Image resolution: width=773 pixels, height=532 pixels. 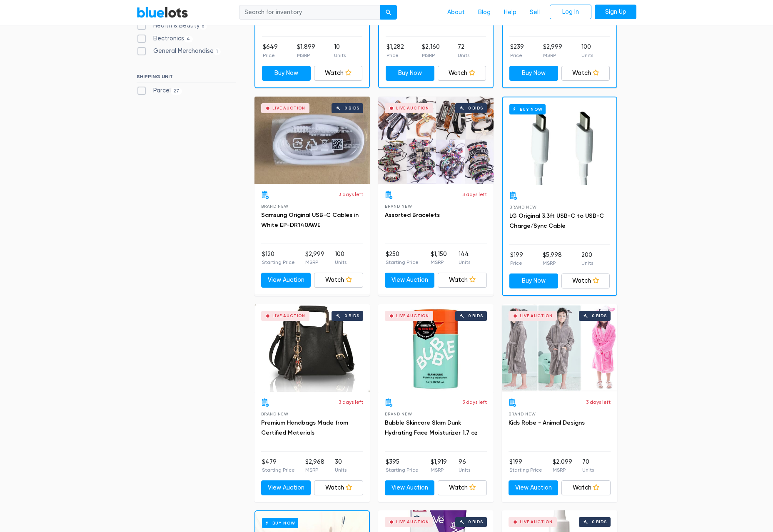 What do you see at coordinates (438, 258) in the screenshot?
I see `li: $1,150` at bounding box center [438, 258].